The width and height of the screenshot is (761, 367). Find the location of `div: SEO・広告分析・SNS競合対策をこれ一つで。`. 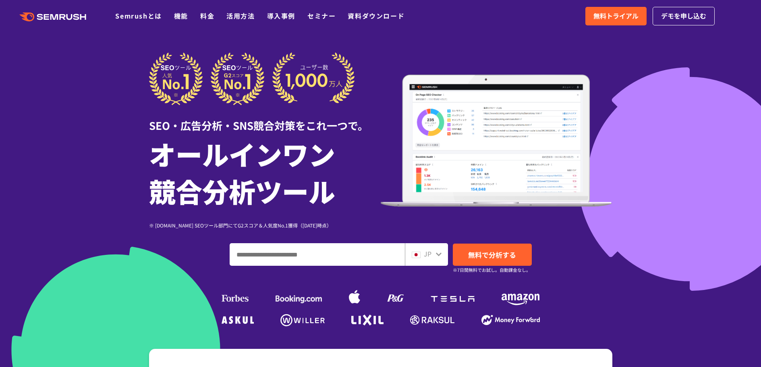

div: SEO・広告分析・SNS競合対策をこれ一つで。 is located at coordinates (265, 119).